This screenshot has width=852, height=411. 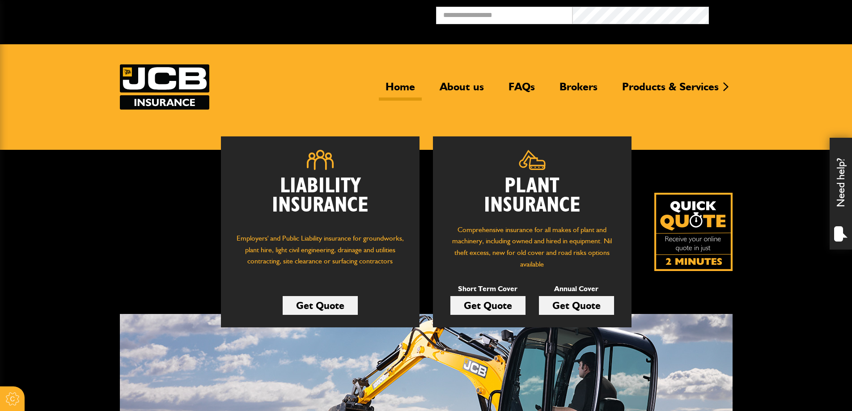 What do you see at coordinates (165, 87) in the screenshot?
I see `img: JCB Insurance Services logo` at bounding box center [165, 87].